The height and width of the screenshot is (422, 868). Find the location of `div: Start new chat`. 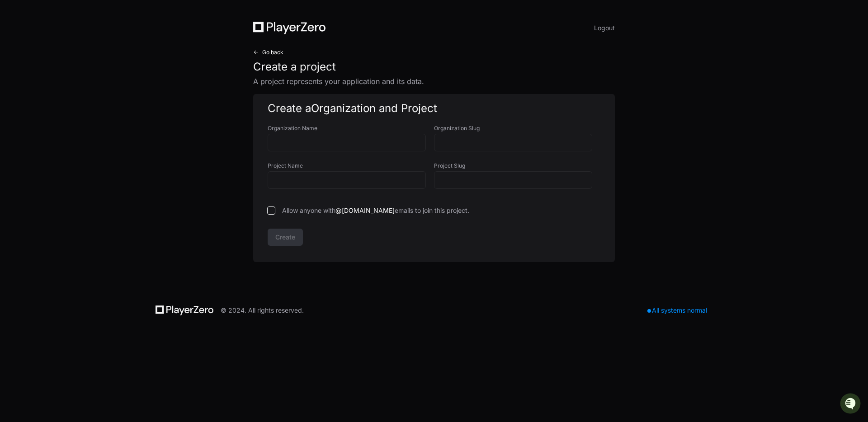

div: Start new chat is located at coordinates (89, 72).